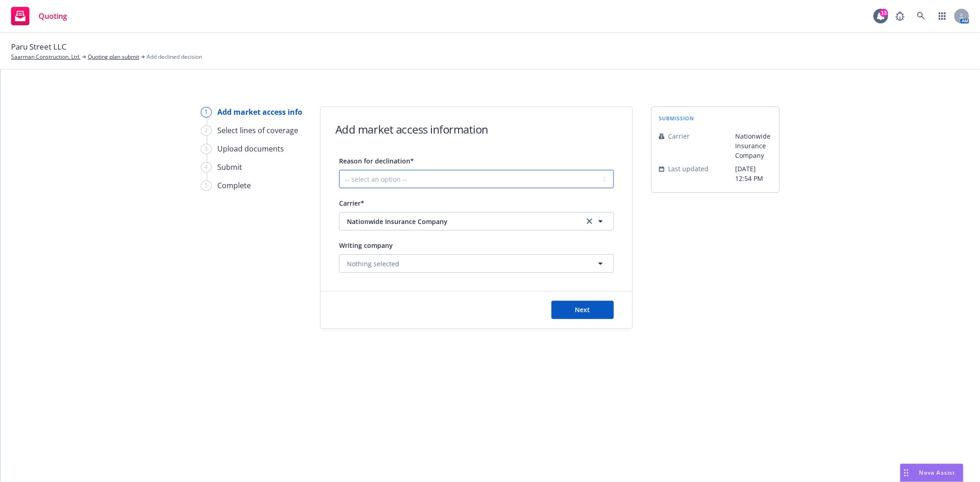 Image resolution: width=980 pixels, height=482 pixels. What do you see at coordinates (351, 203) in the screenshot?
I see `span: Carrier*` at bounding box center [351, 203].